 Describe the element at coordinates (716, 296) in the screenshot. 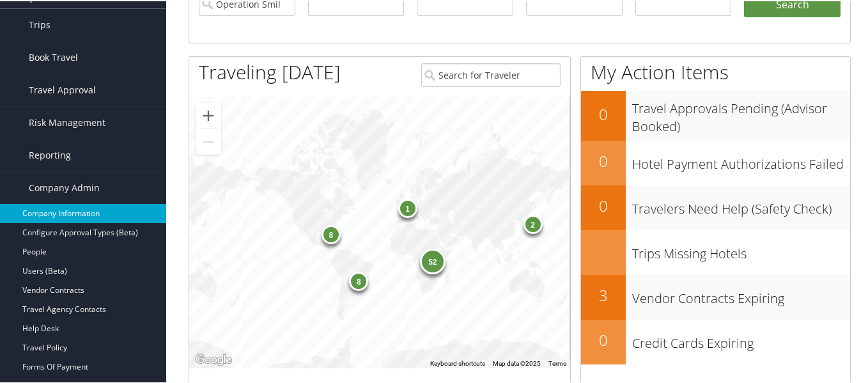

I see `a: 3Vendor Contracts Expiring` at that location.